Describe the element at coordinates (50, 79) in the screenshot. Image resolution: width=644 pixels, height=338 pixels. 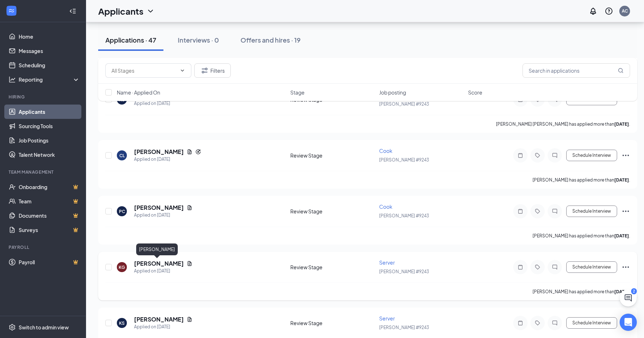
I see `div: Reporting` at that location.